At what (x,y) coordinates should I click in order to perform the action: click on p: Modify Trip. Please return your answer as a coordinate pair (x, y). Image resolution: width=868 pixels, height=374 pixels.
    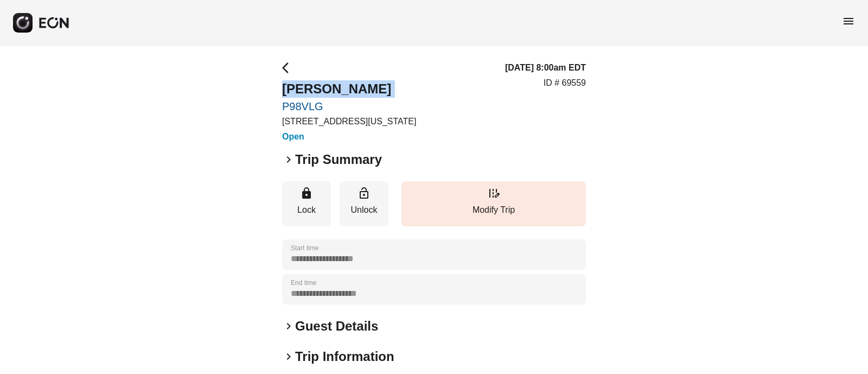
    Looking at the image, I should click on (493, 210).